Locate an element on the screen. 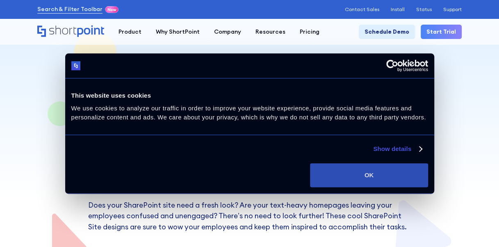 The width and height of the screenshot is (499, 247). button: OK is located at coordinates (369, 175).